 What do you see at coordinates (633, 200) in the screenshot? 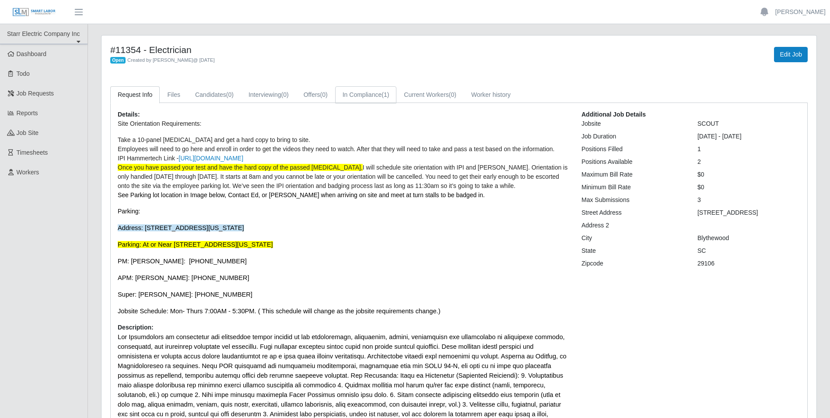
I see `div: Max Submissions` at bounding box center [633, 200].